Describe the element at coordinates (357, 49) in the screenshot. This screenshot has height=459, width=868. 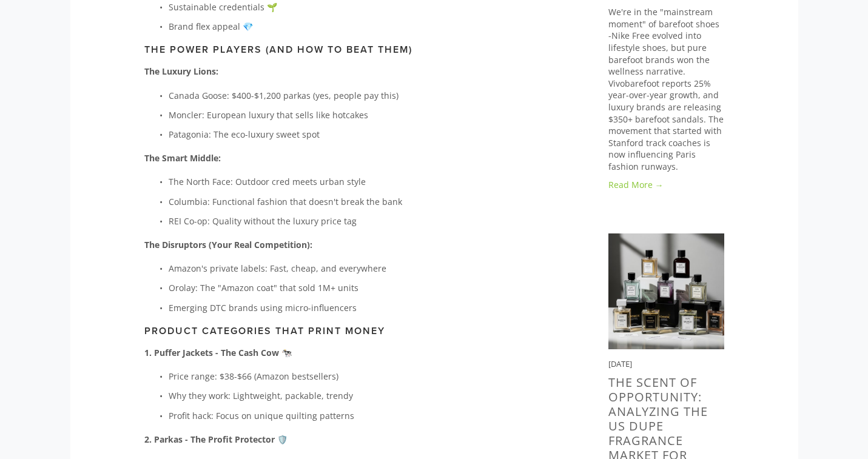
I see `h3: The Power Players (And How to Beat Them)` at that location.